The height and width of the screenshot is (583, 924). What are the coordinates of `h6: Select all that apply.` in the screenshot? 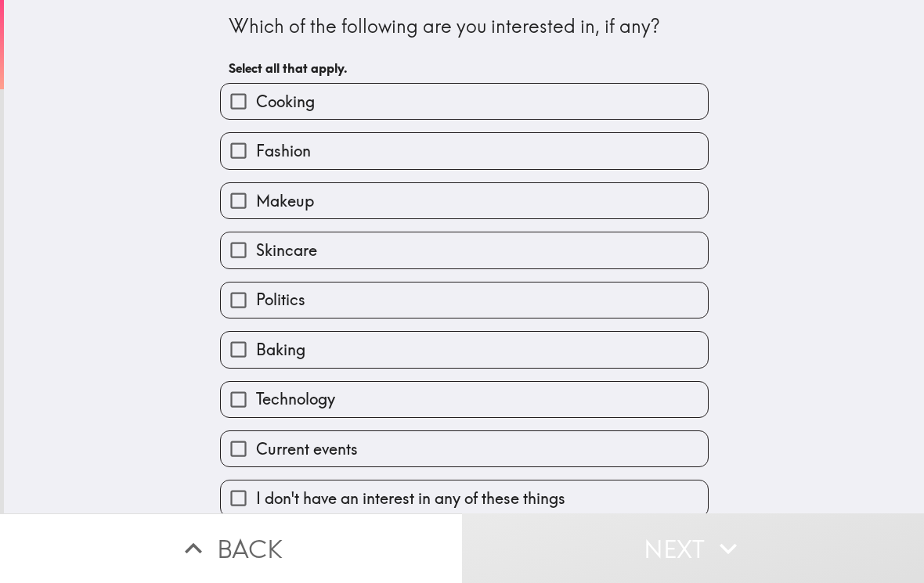 It's located at (464, 68).